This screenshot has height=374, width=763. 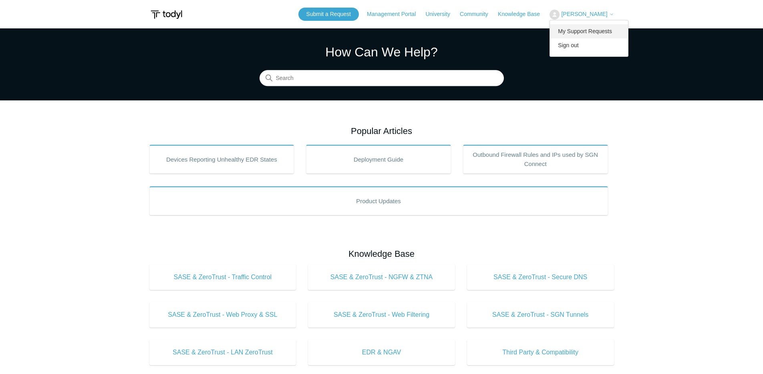 I want to click on a: SASE & ZeroTrust - Secure DNS, so click(x=540, y=278).